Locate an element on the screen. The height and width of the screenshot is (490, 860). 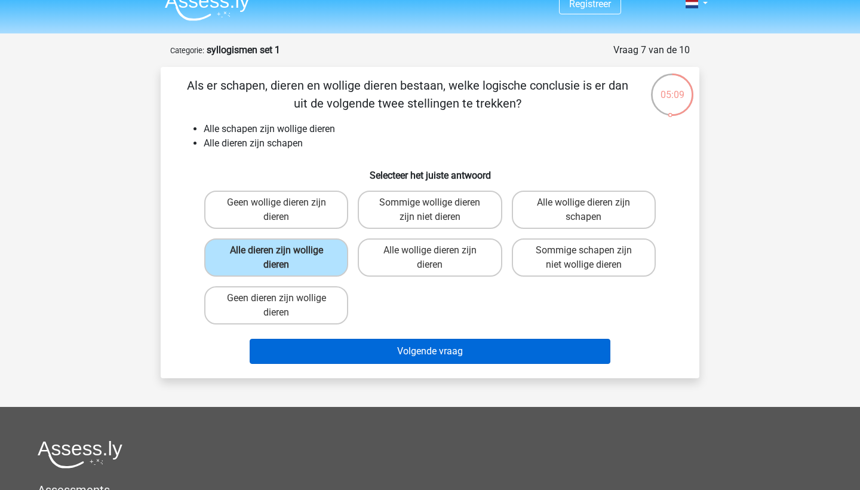
small: Categorie: is located at coordinates (187, 50).